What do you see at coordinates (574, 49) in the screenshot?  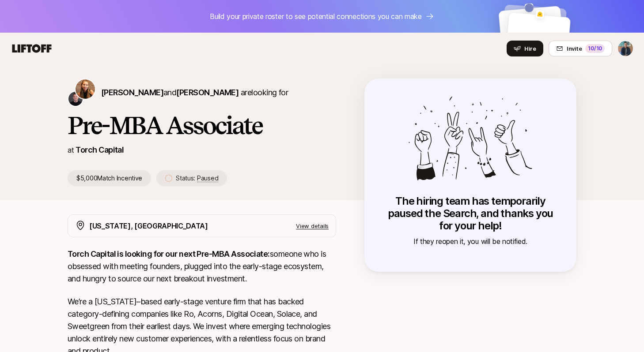 I see `span: Invite` at bounding box center [574, 49].